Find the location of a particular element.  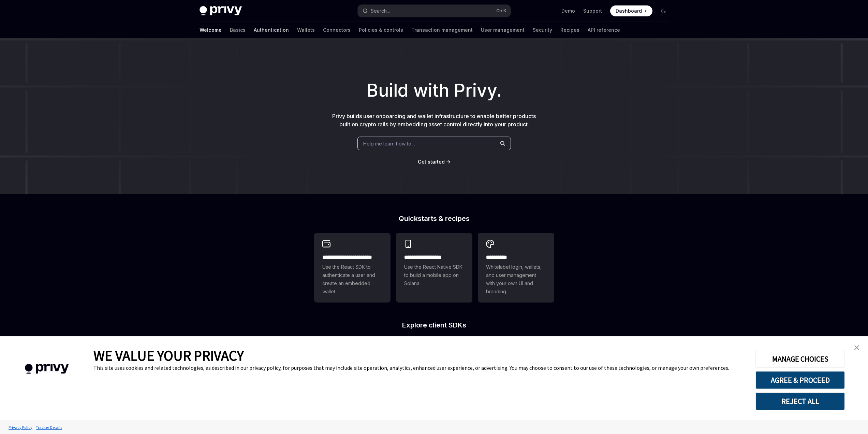

span: Ctrl K is located at coordinates (501, 11).